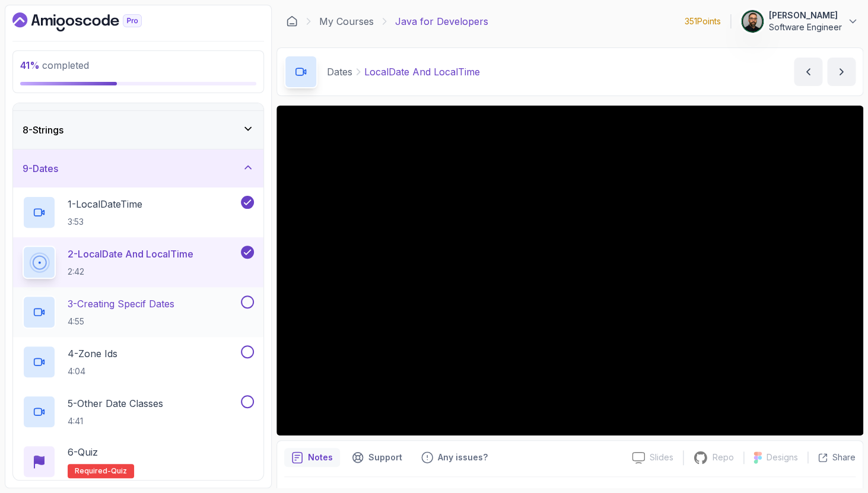 The image size is (868, 493). What do you see at coordinates (138, 312) in the screenshot?
I see `button: 3-Creating Specif Dates4:55` at bounding box center [138, 312].